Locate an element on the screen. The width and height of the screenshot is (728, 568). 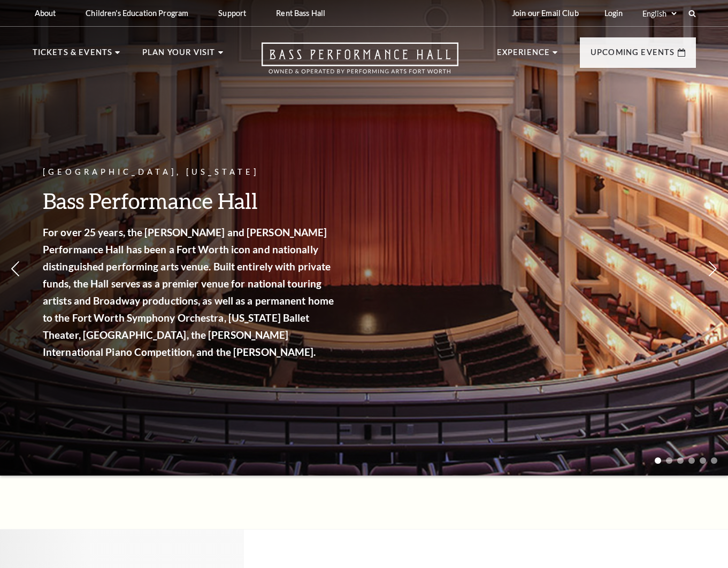
p: Children's Education Program is located at coordinates (137, 13).